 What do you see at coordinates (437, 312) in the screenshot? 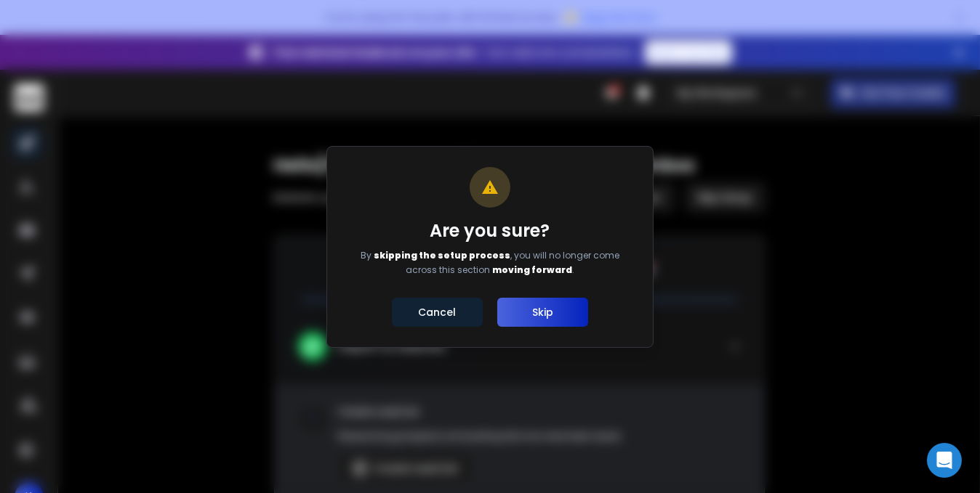
I see `button: Cancel` at bounding box center [437, 312].